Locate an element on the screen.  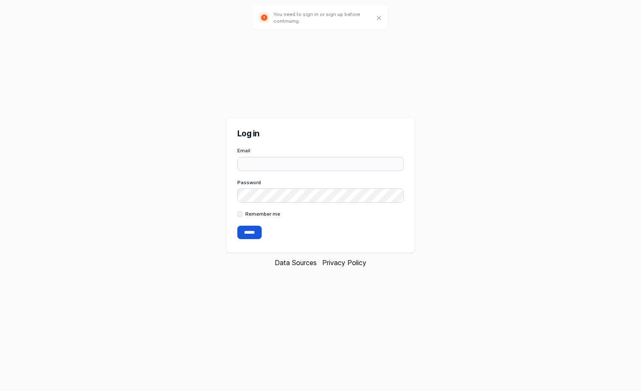
label: Password is located at coordinates (320, 183).